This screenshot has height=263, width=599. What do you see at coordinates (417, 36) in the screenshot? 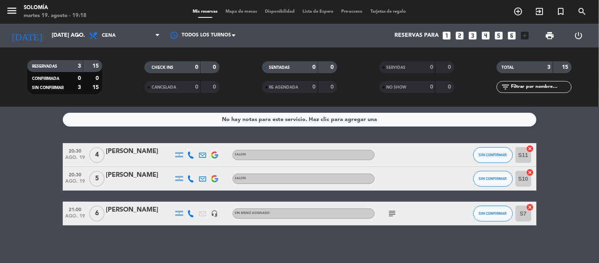
I see `span: Reservas para` at bounding box center [417, 36].